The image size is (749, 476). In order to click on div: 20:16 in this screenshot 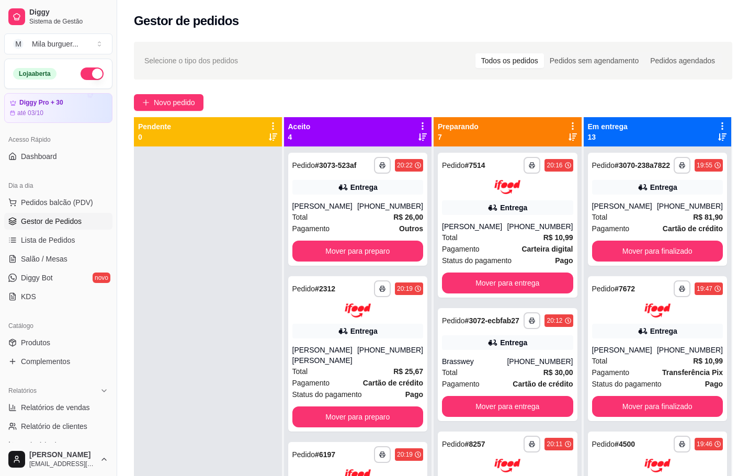, I will do `click(554, 165)`.